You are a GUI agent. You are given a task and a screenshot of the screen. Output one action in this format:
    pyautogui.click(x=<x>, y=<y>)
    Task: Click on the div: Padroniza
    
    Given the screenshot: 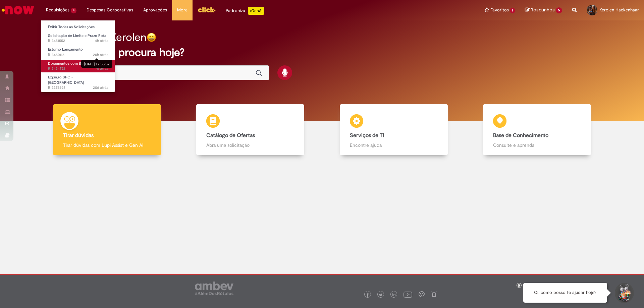 What is the action you would take?
    pyautogui.click(x=245, y=11)
    